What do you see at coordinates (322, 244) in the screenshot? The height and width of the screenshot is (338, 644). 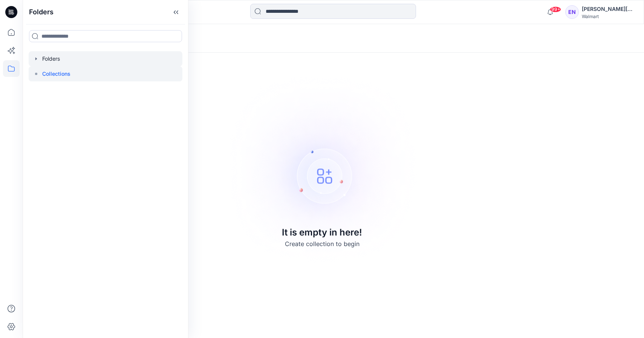 I see `p: Create collection to begin` at bounding box center [322, 244].